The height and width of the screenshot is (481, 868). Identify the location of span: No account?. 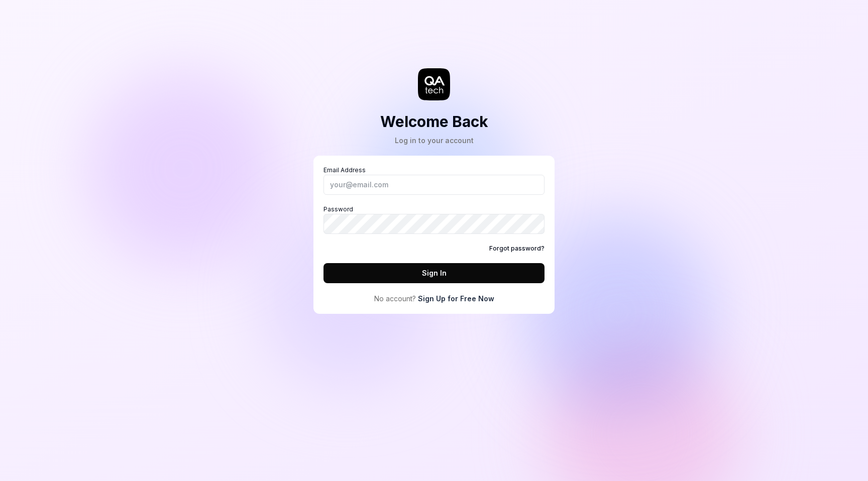
(395, 298).